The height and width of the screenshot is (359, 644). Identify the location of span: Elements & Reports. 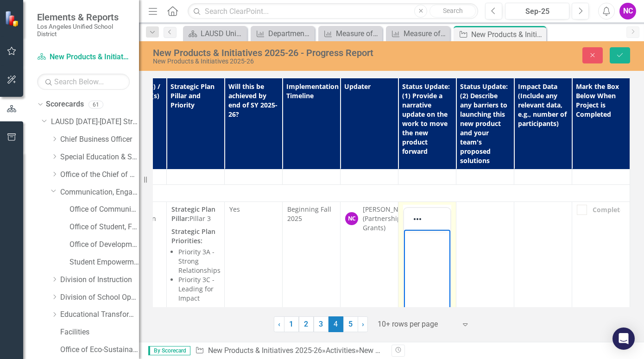
(83, 17).